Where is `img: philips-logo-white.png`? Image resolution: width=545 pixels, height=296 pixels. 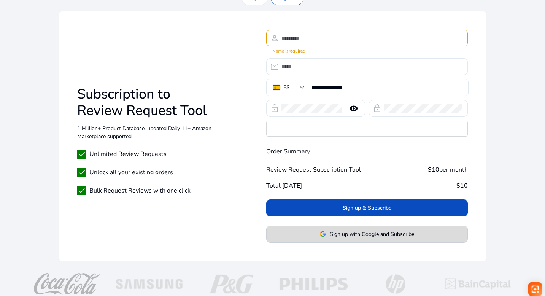
img: philips-logo-white.png is located at coordinates (314, 284).